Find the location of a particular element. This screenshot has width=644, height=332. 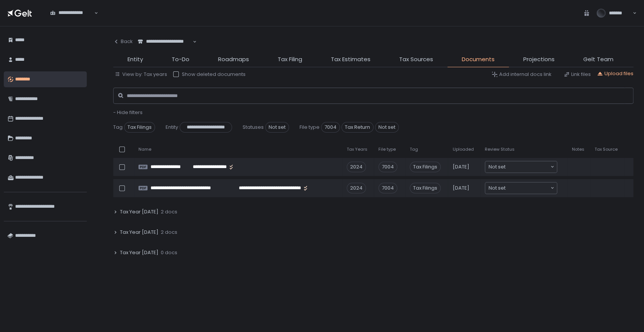

span: Projections is located at coordinates (539, 59).